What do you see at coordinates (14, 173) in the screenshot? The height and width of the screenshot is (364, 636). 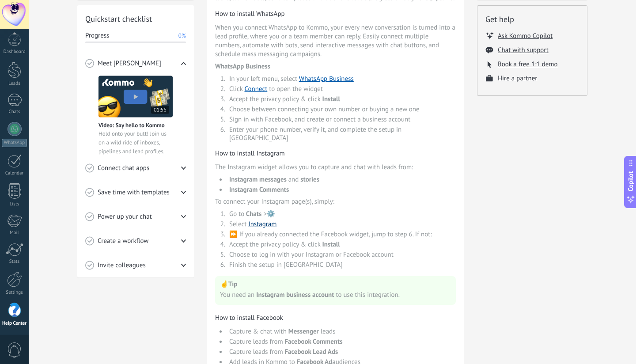 I see `div: Calendar` at bounding box center [14, 173].